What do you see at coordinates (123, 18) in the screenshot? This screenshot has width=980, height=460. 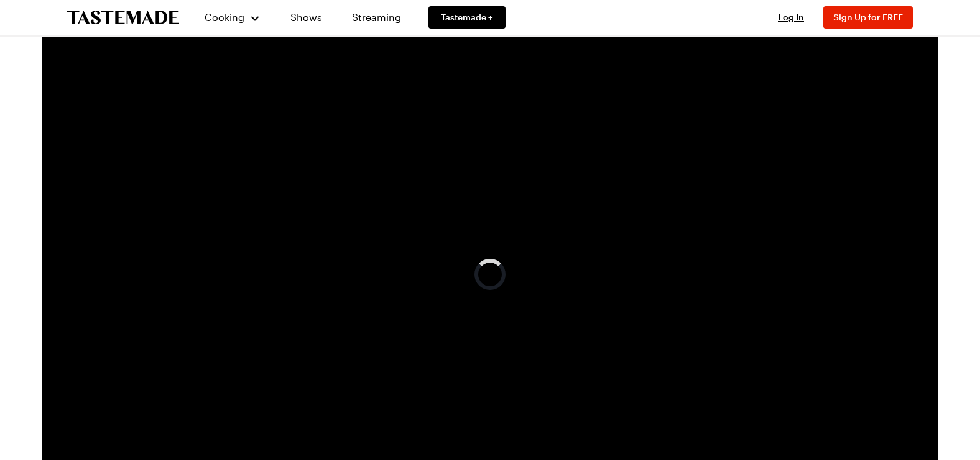 I see `a: To Tastemade Home Page` at bounding box center [123, 18].